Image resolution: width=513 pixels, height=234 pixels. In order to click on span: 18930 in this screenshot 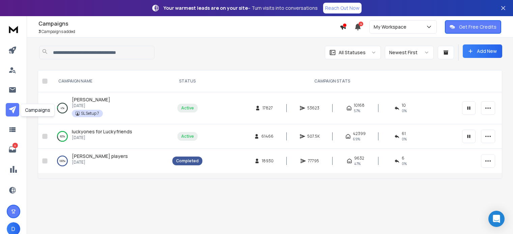, I will do `click(268, 161)`.